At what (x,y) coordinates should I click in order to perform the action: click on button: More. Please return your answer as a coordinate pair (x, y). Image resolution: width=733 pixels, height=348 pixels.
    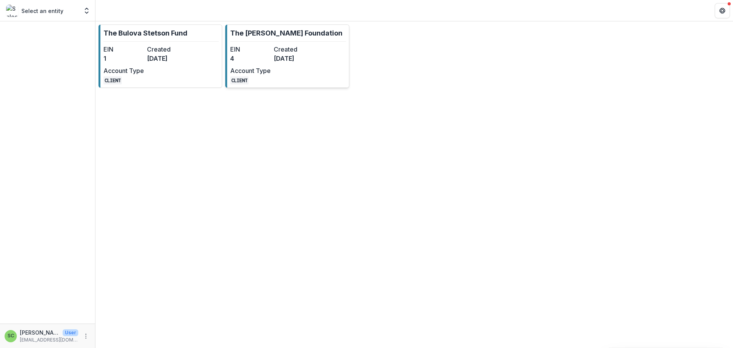
    Looking at the image, I should click on (86, 336).